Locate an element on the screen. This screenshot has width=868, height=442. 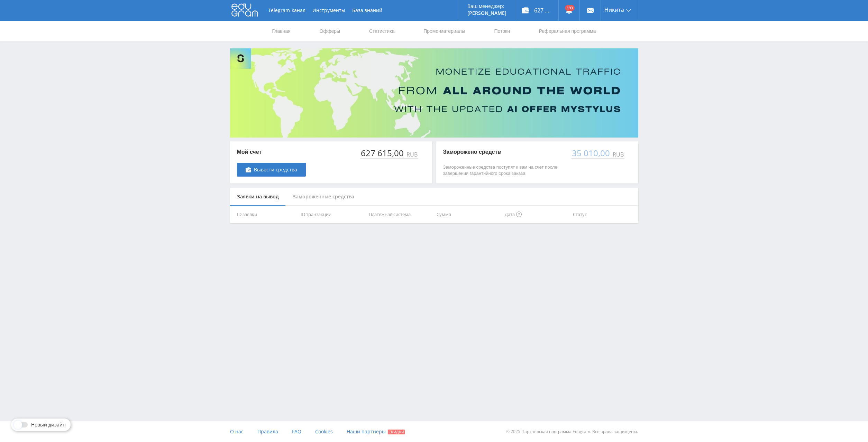
span: Правила is located at coordinates (268, 431).